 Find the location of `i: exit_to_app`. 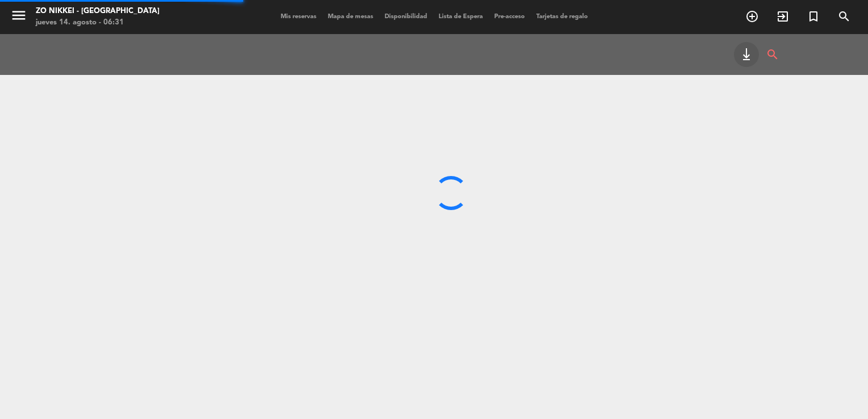

i: exit_to_app is located at coordinates (783, 17).